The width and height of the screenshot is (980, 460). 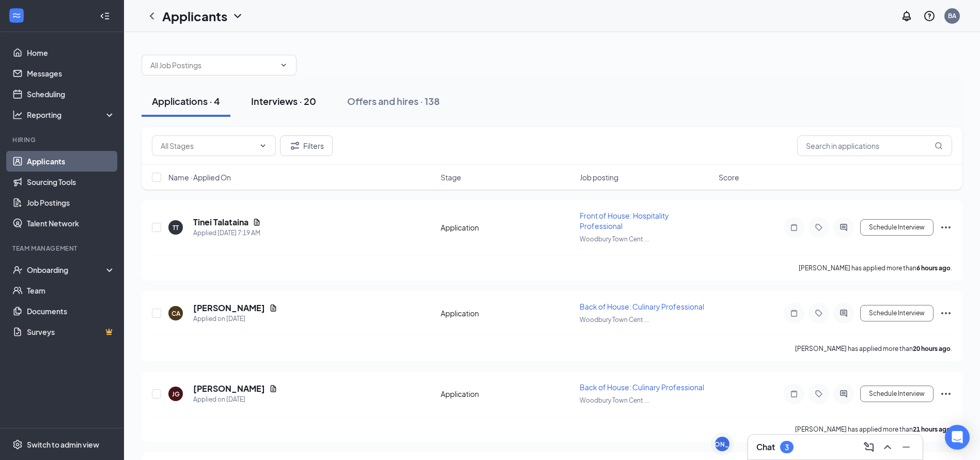 I want to click on h3: Chat, so click(x=766, y=447).